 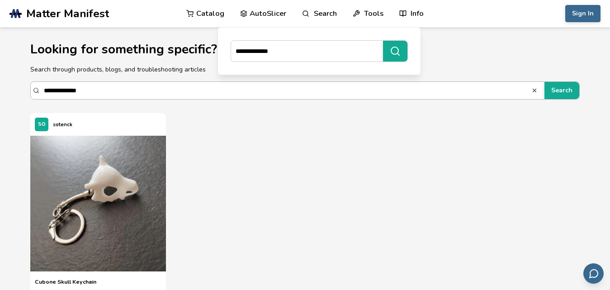 What do you see at coordinates (593, 273) in the screenshot?
I see `button: Send feedback via email` at bounding box center [593, 273].